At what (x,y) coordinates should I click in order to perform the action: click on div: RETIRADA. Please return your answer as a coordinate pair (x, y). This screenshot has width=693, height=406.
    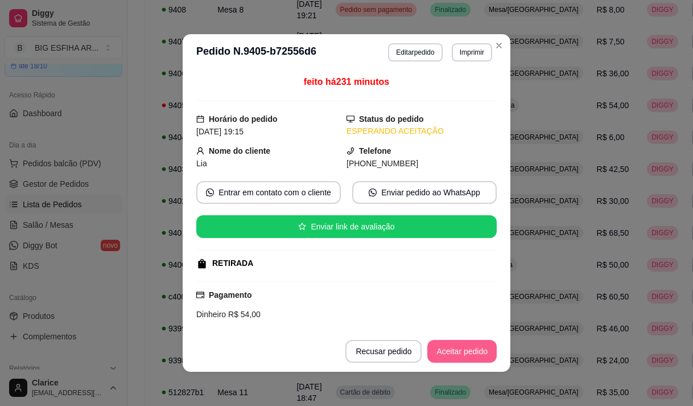
    Looking at the image, I should click on (233, 263).